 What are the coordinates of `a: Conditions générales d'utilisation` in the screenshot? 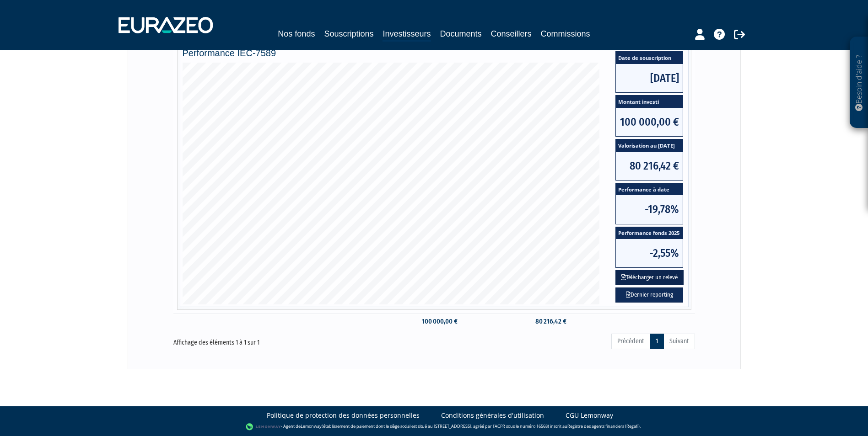 It's located at (493, 415).